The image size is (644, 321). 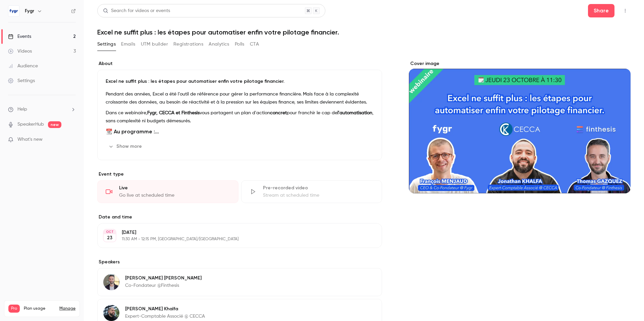 What do you see at coordinates (29, 11) in the screenshot?
I see `h6: Fygr` at bounding box center [29, 11].